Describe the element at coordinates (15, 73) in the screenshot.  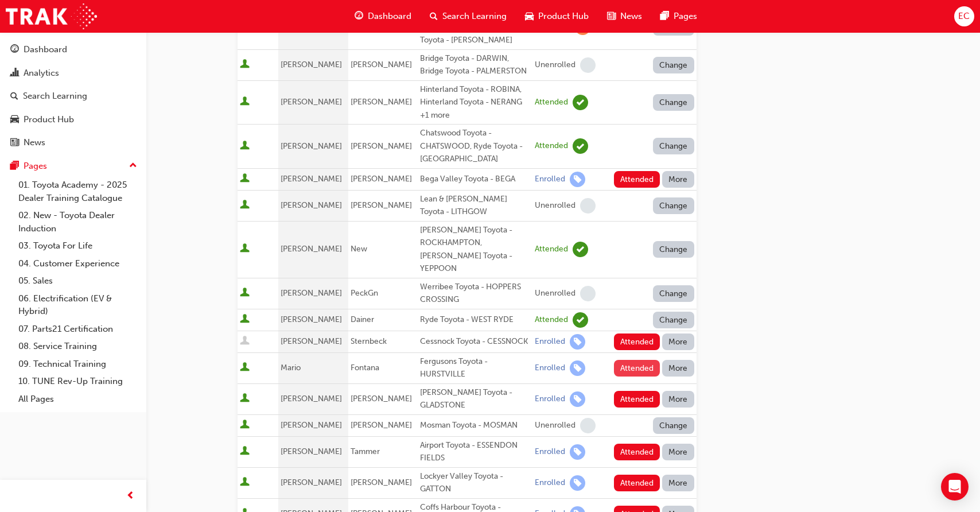
I see `span: chart-icon` at that location.